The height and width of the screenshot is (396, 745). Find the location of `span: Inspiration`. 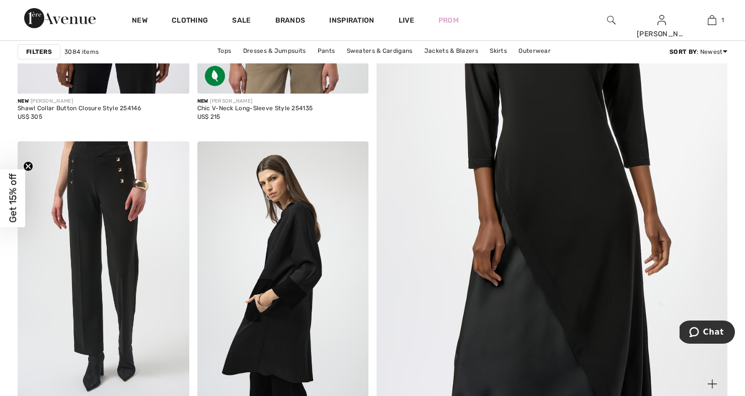

span: Inspiration is located at coordinates (352, 21).